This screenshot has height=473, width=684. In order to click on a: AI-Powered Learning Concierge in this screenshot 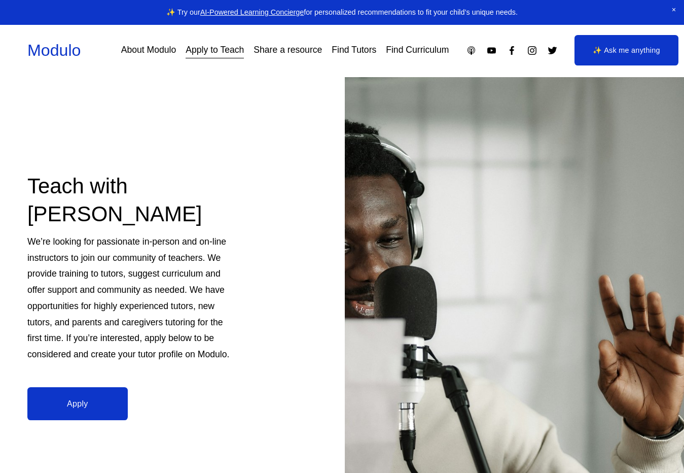, I will do `click(252, 12)`.